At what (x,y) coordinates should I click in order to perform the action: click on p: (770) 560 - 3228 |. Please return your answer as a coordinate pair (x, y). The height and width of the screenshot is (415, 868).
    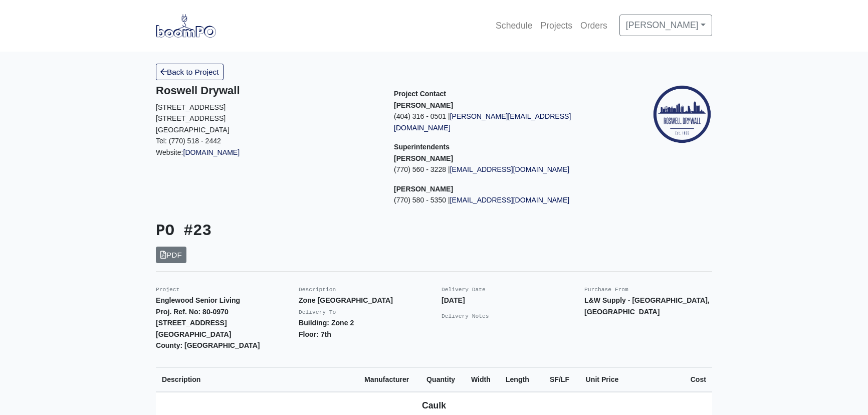
    Looking at the image, I should click on (505, 170).